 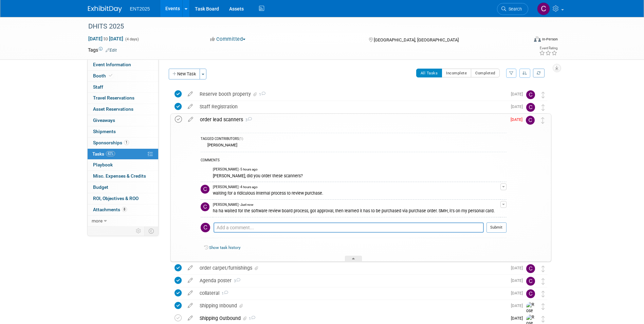 What do you see at coordinates (111, 153) in the screenshot?
I see `span: 82%` at bounding box center [111, 153].